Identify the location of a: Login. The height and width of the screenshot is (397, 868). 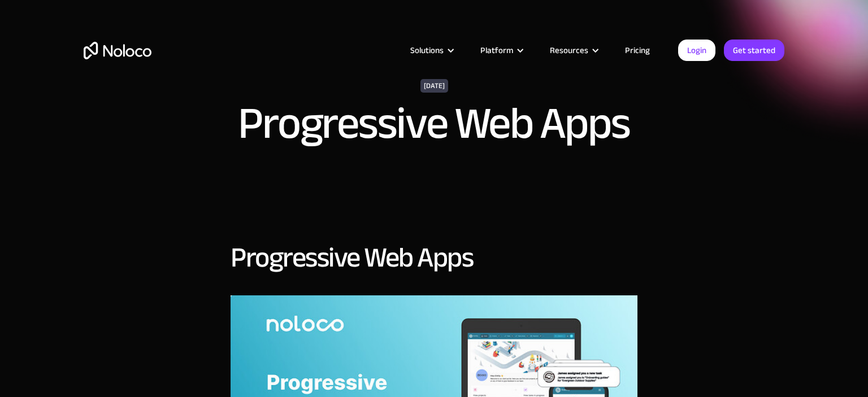
(697, 50).